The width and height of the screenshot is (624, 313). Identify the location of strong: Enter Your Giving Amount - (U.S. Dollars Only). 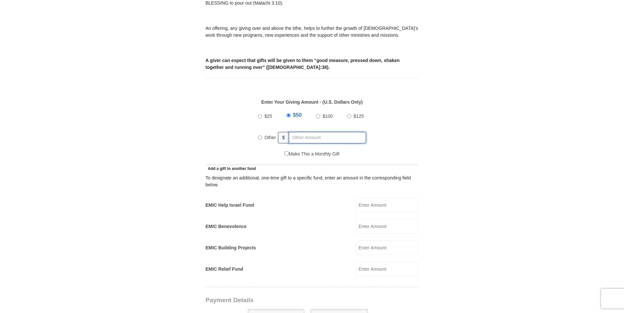
(312, 102).